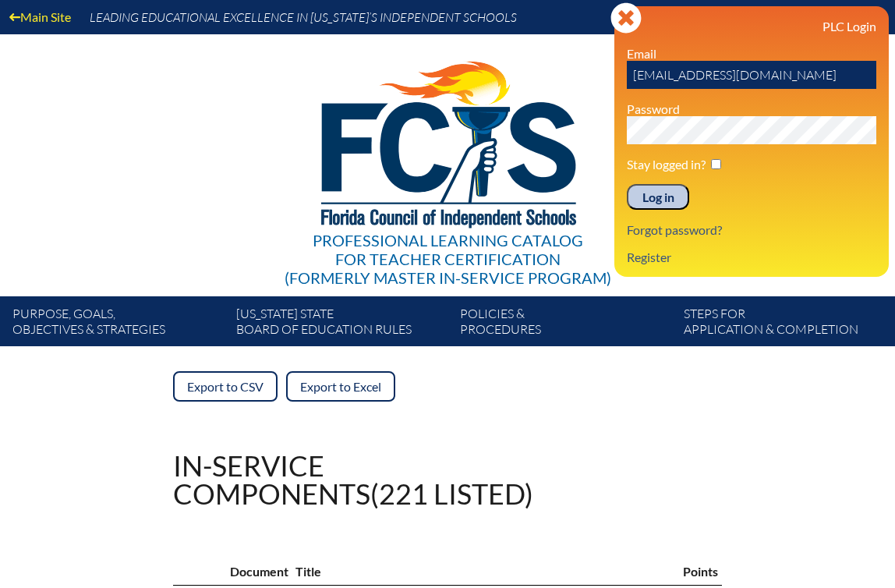 Image resolution: width=895 pixels, height=588 pixels. Describe the element at coordinates (626, 18) in the screenshot. I see `svg: Close` at that location.